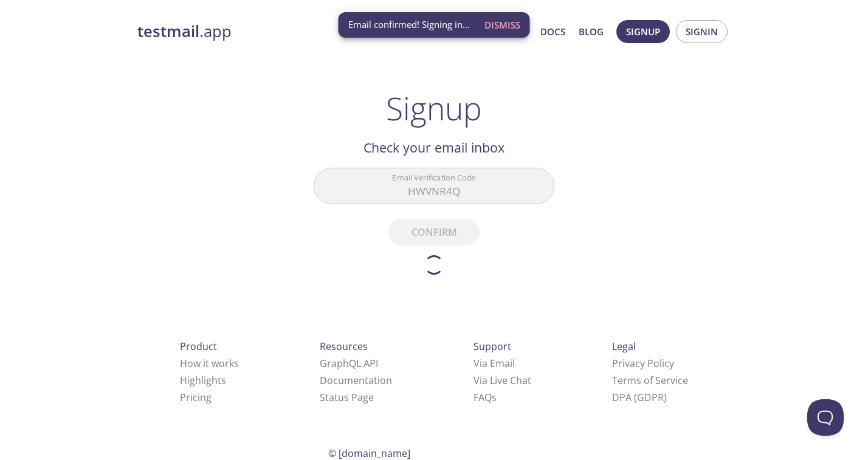 This screenshot has height=460, width=868. Describe the element at coordinates (702, 32) in the screenshot. I see `button: Signin` at that location.